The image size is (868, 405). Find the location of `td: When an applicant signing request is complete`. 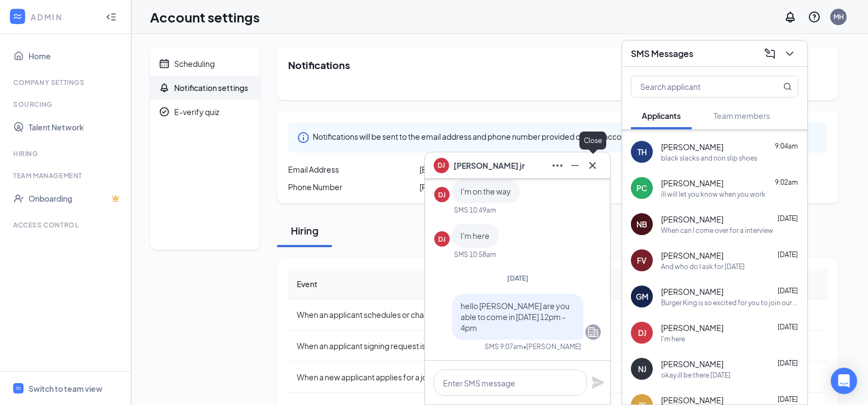

td: When an applicant signing request is complete is located at coordinates (465, 346).